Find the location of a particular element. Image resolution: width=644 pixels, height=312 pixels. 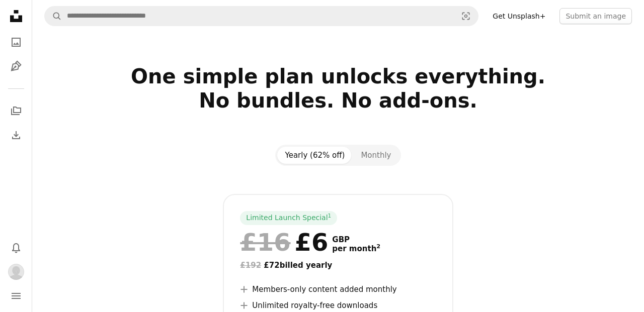

button: Menu is located at coordinates (16, 296).